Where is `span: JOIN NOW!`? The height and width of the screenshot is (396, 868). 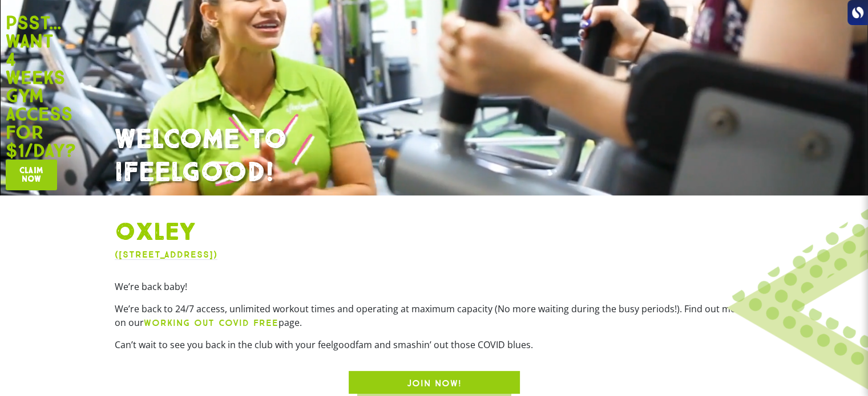
span: JOIN NOW! is located at coordinates (434, 384).